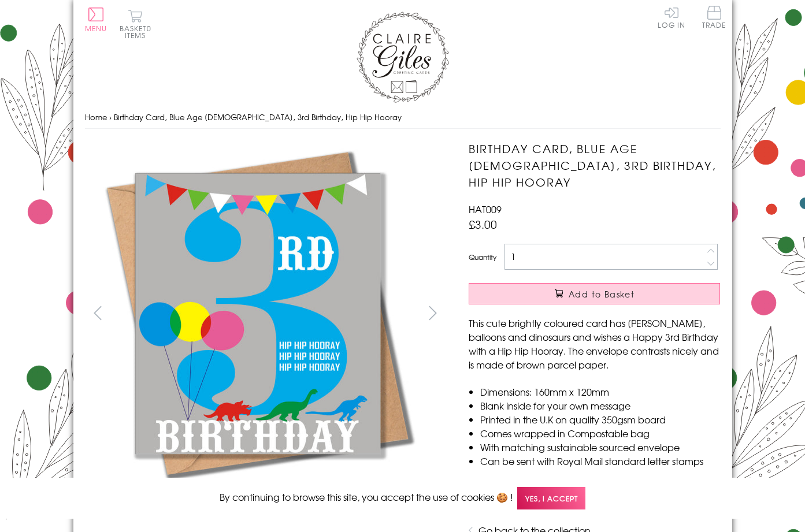 The height and width of the screenshot is (532, 805). I want to click on img: Claire Giles Greetings Cards, so click(403, 57).